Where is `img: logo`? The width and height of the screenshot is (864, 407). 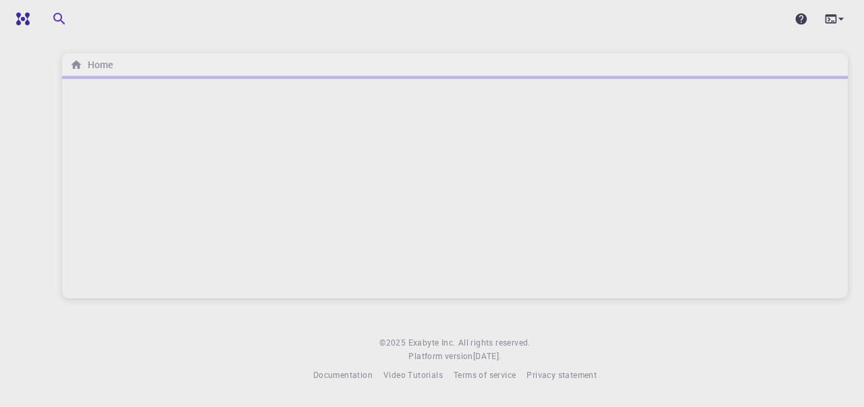 img: logo is located at coordinates (20, 19).